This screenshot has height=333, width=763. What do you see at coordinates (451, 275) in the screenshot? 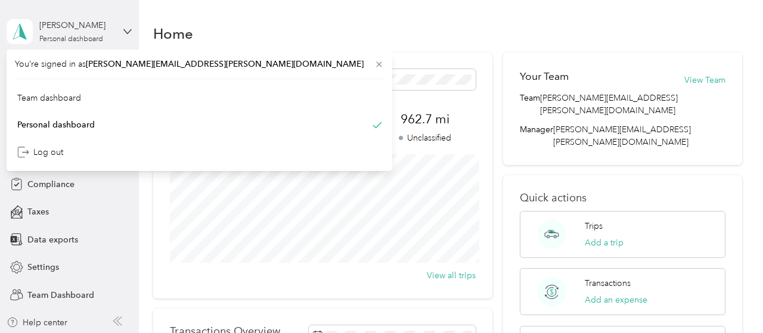
I see `button: View all trips` at bounding box center [451, 275].